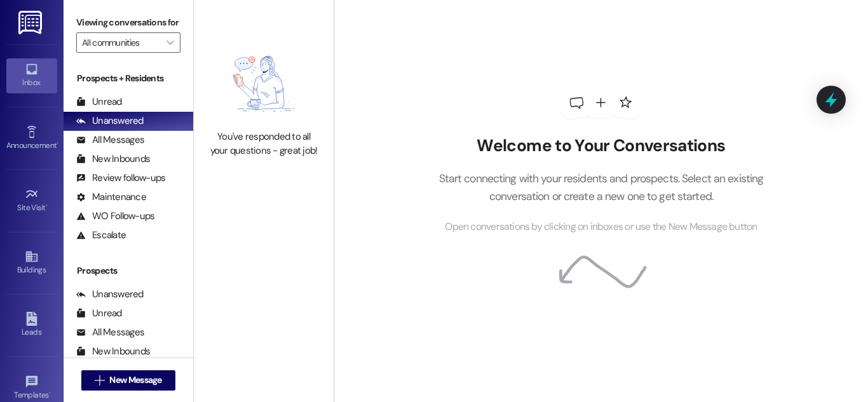 The width and height of the screenshot is (868, 402). I want to click on label: Viewing conversations for, so click(128, 22).